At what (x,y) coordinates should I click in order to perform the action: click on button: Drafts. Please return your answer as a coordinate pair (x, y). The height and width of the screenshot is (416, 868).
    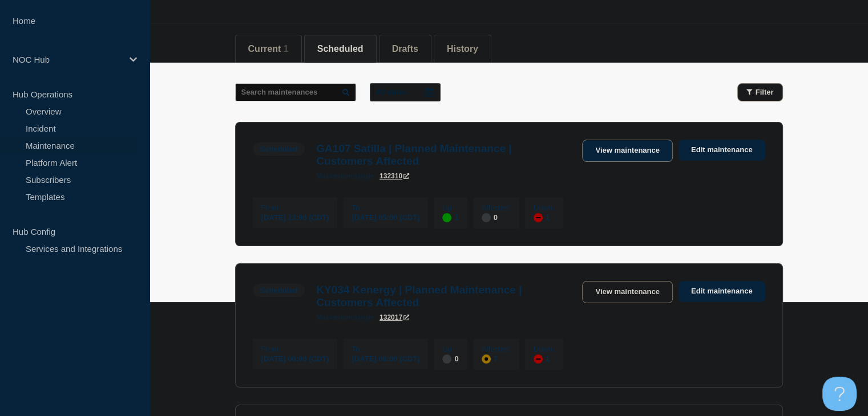
    Looking at the image, I should click on (405, 49).